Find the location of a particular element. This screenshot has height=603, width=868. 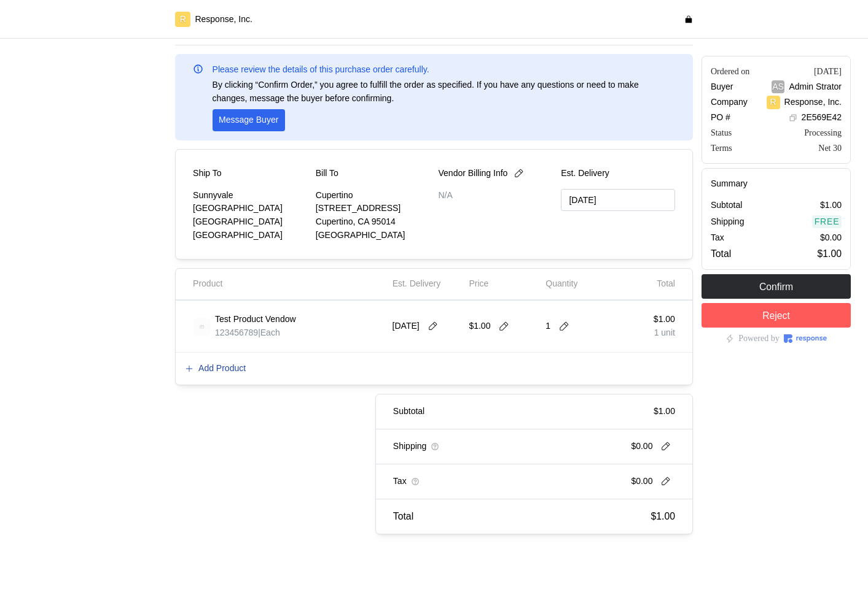

p: 1 unit is located at coordinates (664, 333).